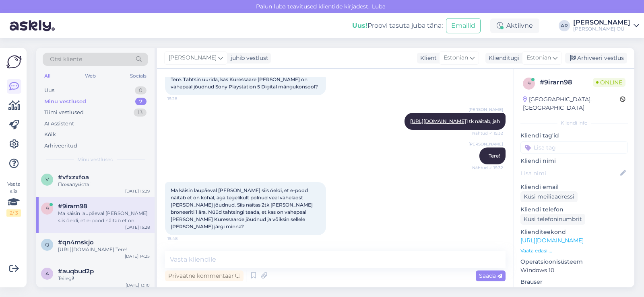  I want to click on div: Kliendi info, so click(574, 123).